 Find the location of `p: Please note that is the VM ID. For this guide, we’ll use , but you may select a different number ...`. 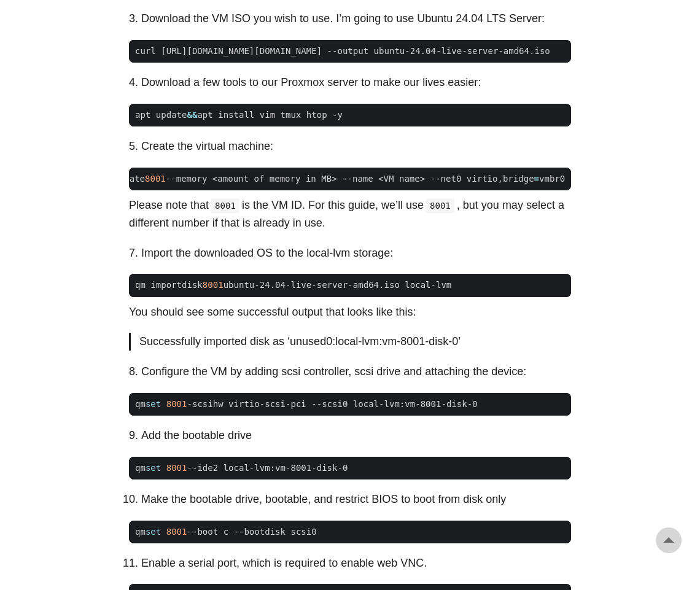

p: Please note that is the VM ID. For this guide, we’ll use , but you may select a different number ... is located at coordinates (350, 215).